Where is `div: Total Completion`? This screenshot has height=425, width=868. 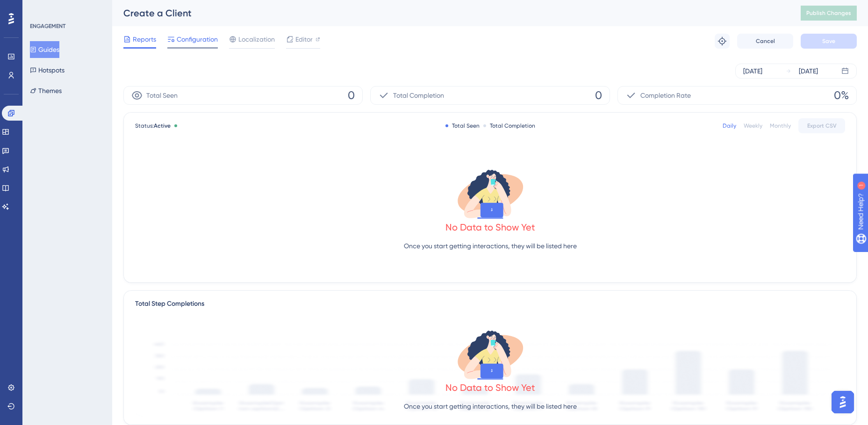
div: Total Completion is located at coordinates (509, 125).